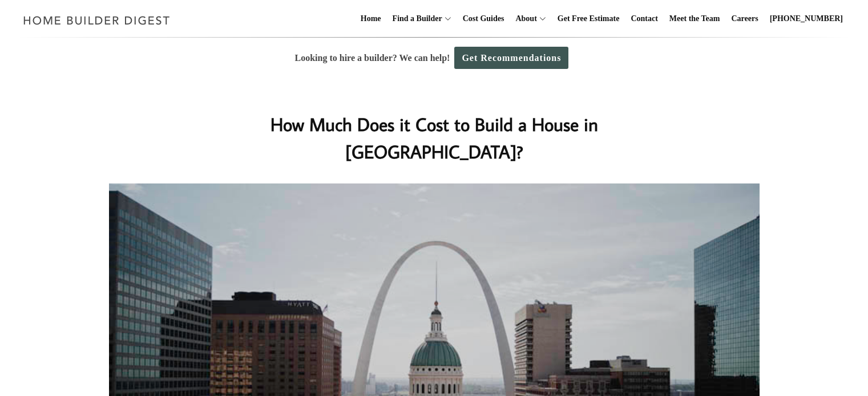 This screenshot has height=396, width=868. I want to click on a: About, so click(524, 19).